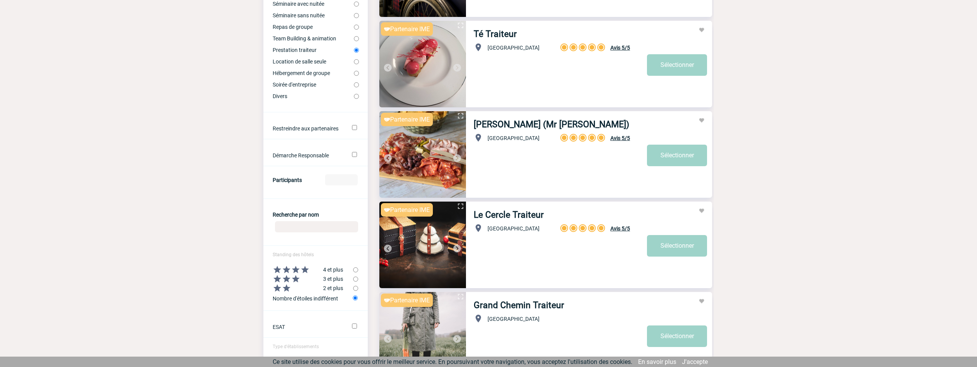 The width and height of the screenshot is (977, 367). Describe the element at coordinates (307, 156) in the screenshot. I see `label: Démarche Responsable` at that location.